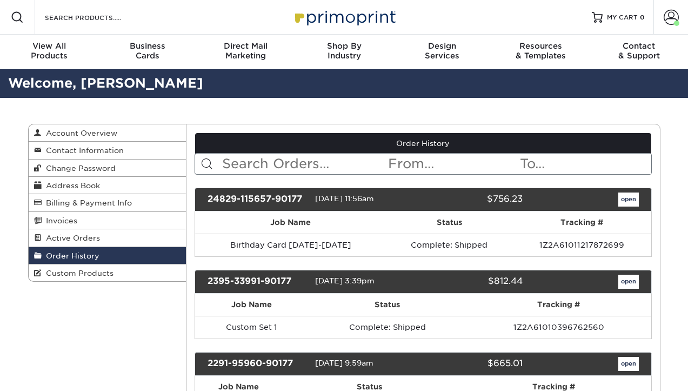  Describe the element at coordinates (86, 203) in the screenshot. I see `span: Billing & Payment Info` at that location.